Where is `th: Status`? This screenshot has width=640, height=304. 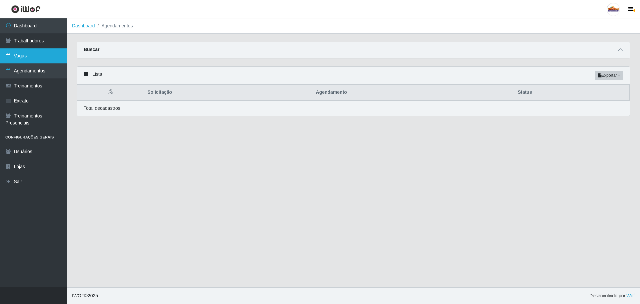
th: Status is located at coordinates (571, 92).